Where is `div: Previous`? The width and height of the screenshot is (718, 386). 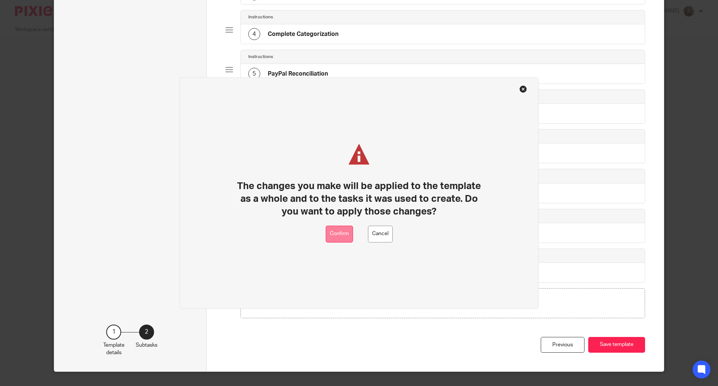 div: Previous is located at coordinates (563, 345).